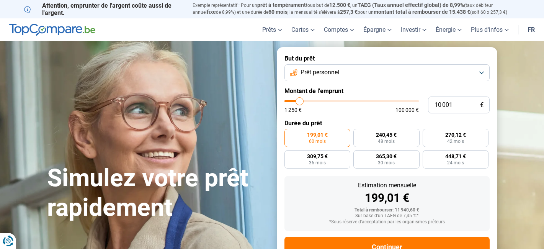 The width and height of the screenshot is (544, 249). Describe the element at coordinates (317, 156) in the screenshot. I see `span: 309,75 €` at that location.